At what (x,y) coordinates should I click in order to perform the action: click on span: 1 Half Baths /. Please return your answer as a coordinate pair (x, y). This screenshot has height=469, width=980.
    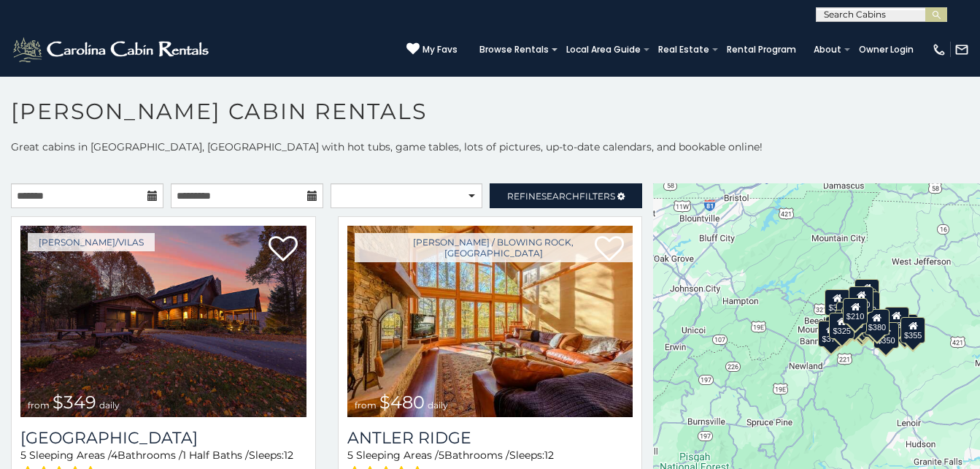
    Looking at the image, I should click on (215, 455).